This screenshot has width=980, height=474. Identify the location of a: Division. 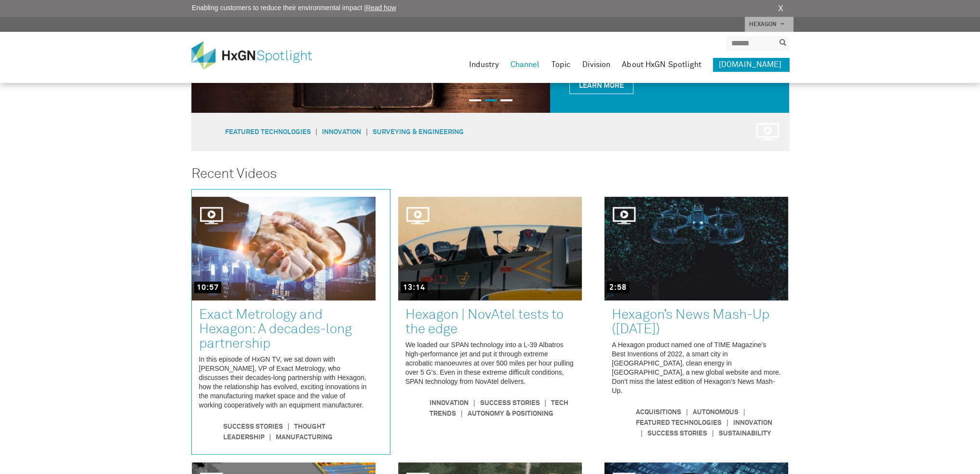
(597, 65).